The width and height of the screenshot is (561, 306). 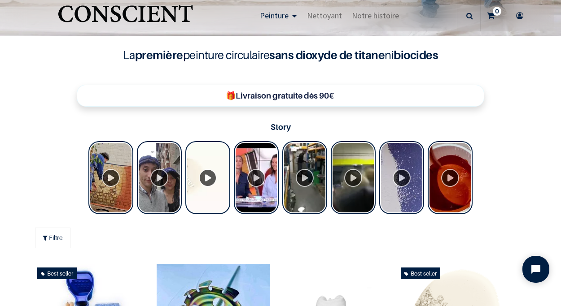 I want to click on span: Notre histoire, so click(x=375, y=15).